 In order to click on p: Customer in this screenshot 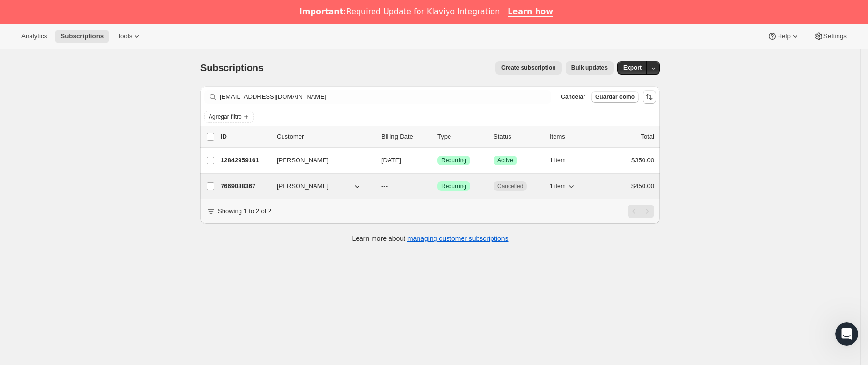, I will do `click(325, 136)`.